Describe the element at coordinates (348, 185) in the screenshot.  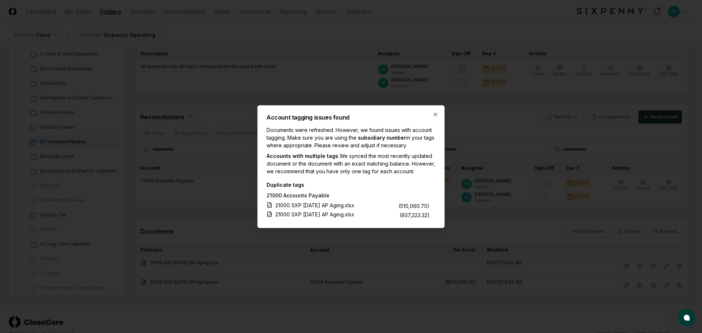
I see `div: Duplicate tags` at that location.